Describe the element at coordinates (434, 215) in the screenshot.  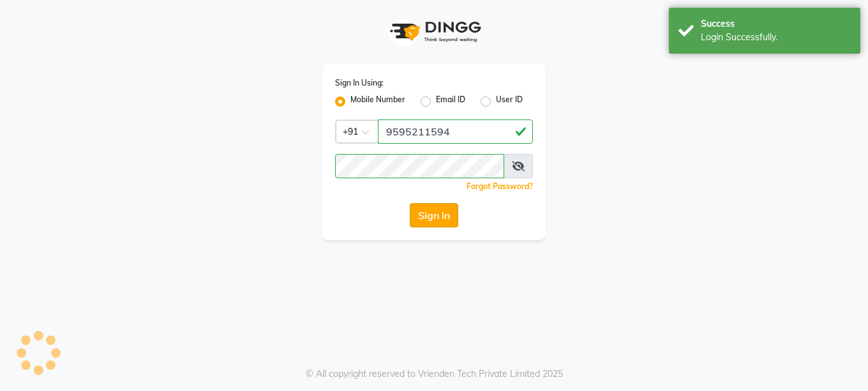
I see `button: Sign In` at that location.